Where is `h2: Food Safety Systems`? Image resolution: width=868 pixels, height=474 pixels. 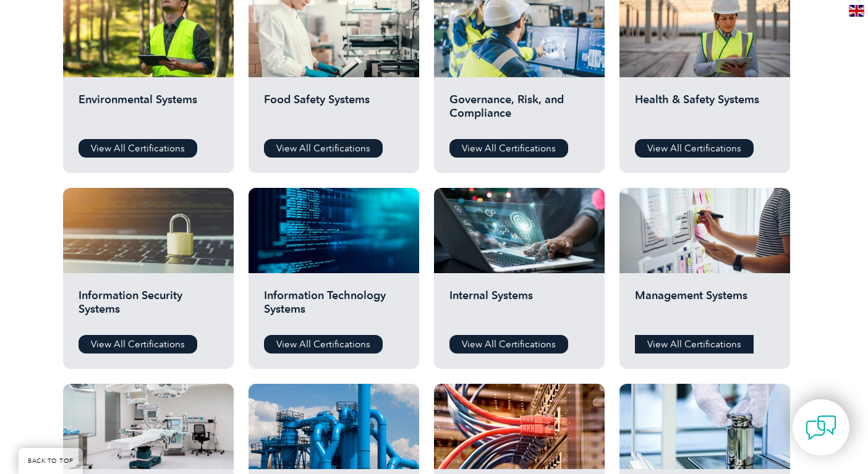
h2: Food Safety Systems is located at coordinates (334, 111).